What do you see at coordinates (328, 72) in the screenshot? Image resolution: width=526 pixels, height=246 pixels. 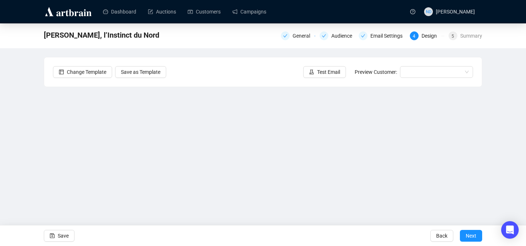 I see `span: Test Email` at bounding box center [328, 72].